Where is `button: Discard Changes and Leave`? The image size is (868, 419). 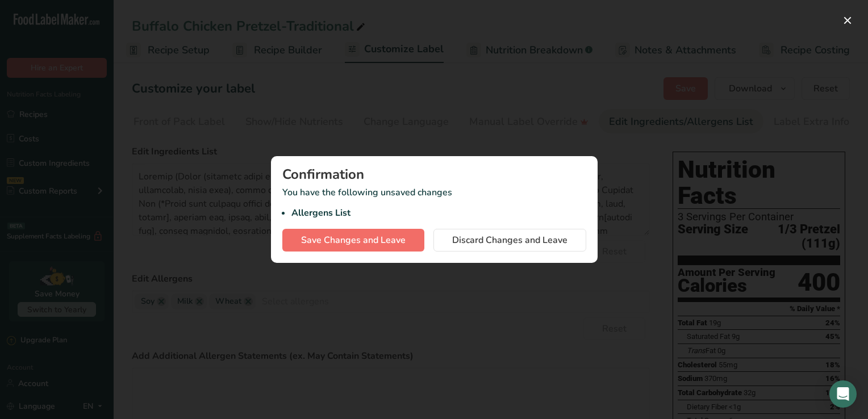 button: Discard Changes and Leave is located at coordinates (509, 240).